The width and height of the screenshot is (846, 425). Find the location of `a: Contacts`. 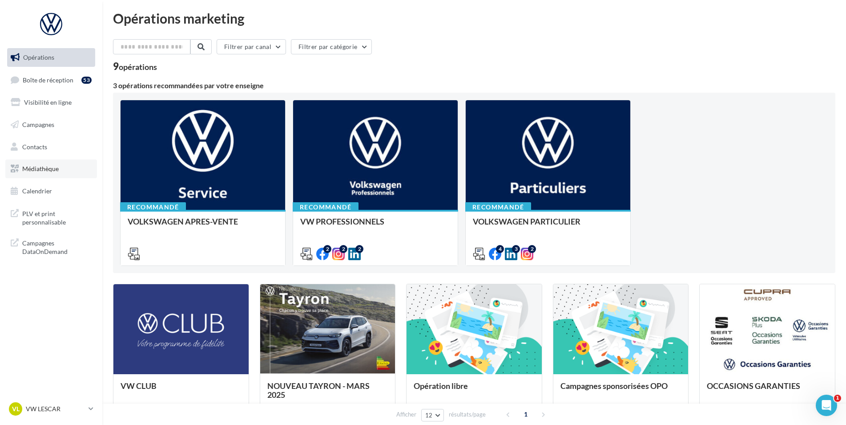

a: Contacts is located at coordinates (51, 147).